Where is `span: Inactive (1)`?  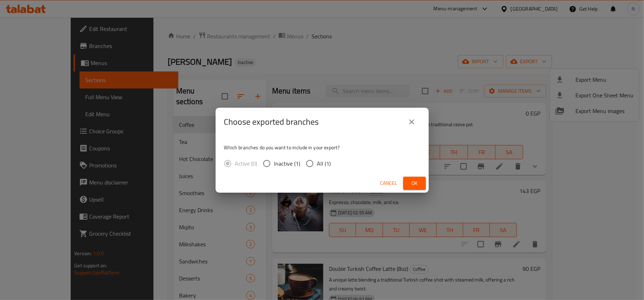 span: Inactive (1) is located at coordinates (288, 163).